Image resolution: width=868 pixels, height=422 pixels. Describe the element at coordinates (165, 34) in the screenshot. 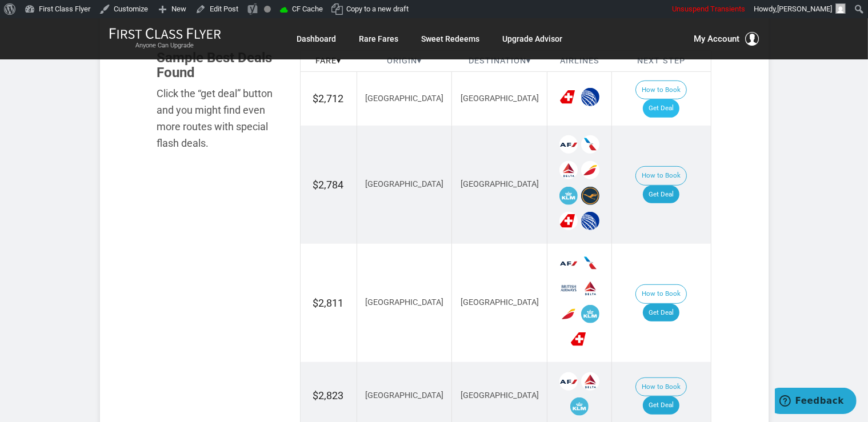

I see `img: First Class Flyer` at that location.